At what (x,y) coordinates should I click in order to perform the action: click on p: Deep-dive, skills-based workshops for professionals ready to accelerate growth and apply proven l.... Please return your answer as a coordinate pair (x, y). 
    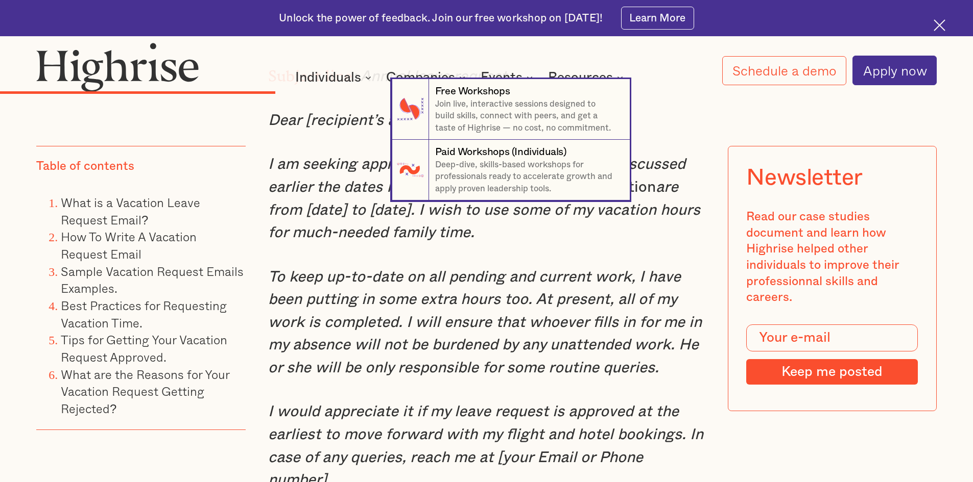
    Looking at the image, I should click on (526, 177).